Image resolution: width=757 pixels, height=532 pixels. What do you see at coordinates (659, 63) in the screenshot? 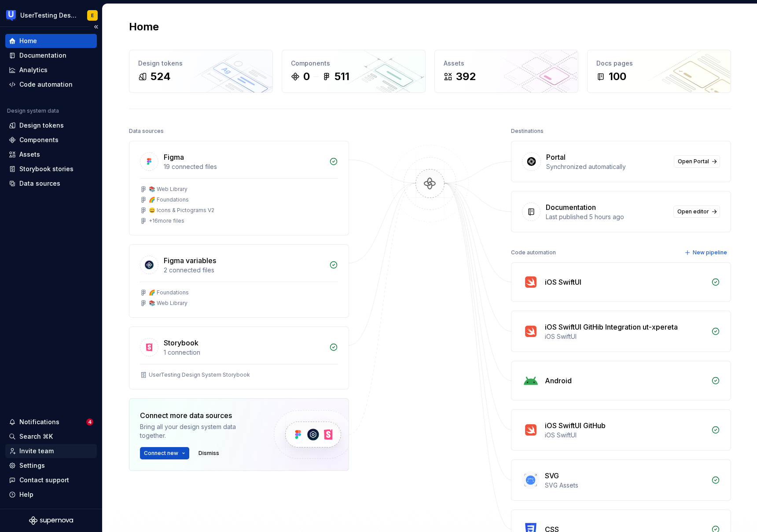
I see `div: Docs pages` at bounding box center [659, 63].